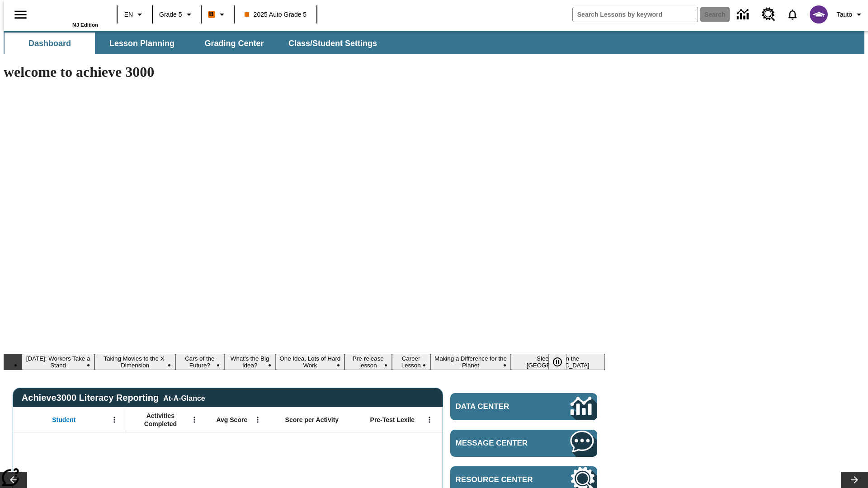 The height and width of the screenshot is (488, 868). What do you see at coordinates (135, 362) in the screenshot?
I see `button: Slide 2 Taking Movies to the X-Dimension` at bounding box center [135, 362].